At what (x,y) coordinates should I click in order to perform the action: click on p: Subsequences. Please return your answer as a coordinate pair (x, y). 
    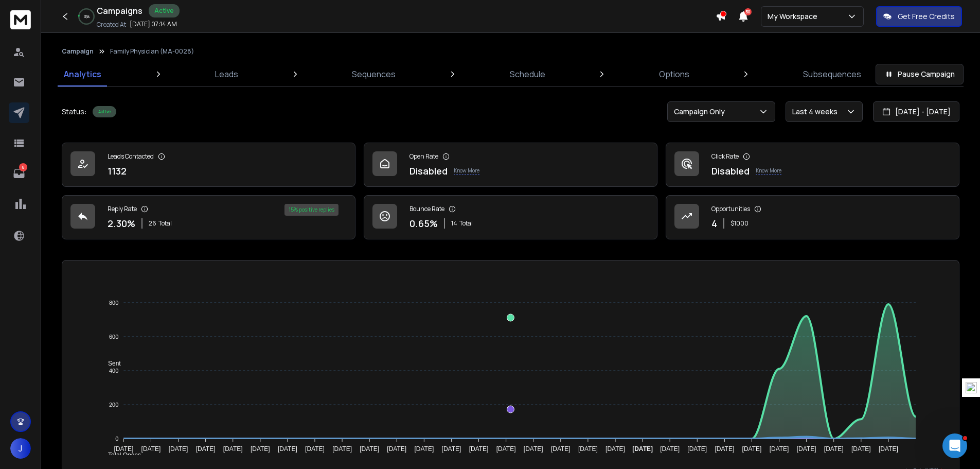
    Looking at the image, I should click on (831, 74).